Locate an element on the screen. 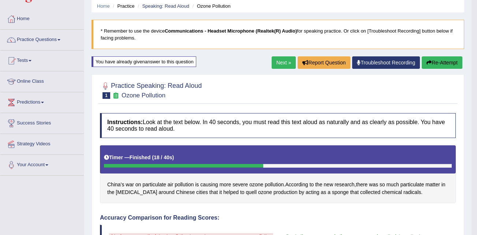 This screenshot has height=235, width=477. button: Re-Attempt is located at coordinates (441, 63).